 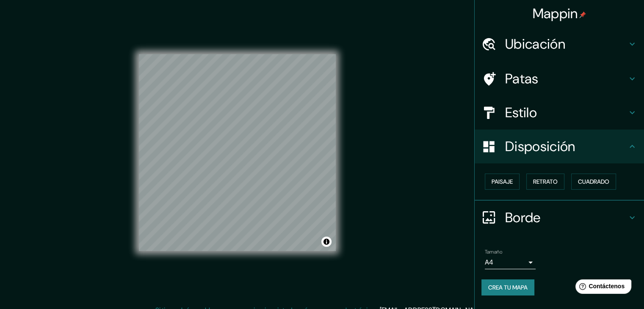 What do you see at coordinates (559, 217) in the screenshot?
I see `div: Borde` at bounding box center [559, 217].